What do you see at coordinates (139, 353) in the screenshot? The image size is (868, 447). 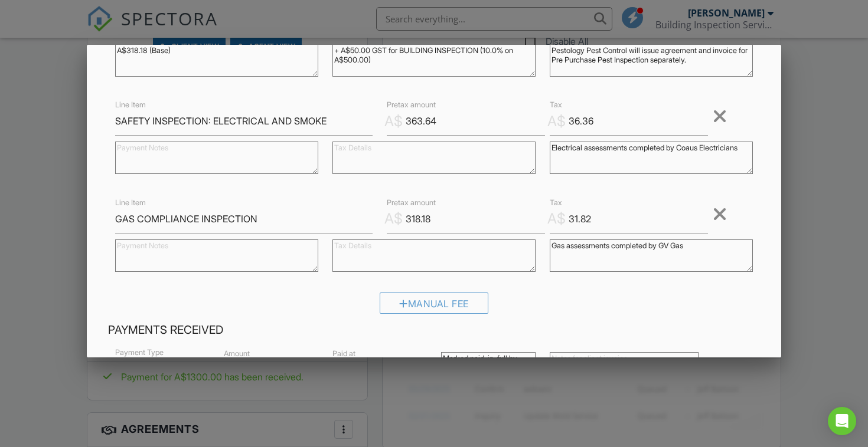 I see `label: Payment Type` at bounding box center [139, 353].